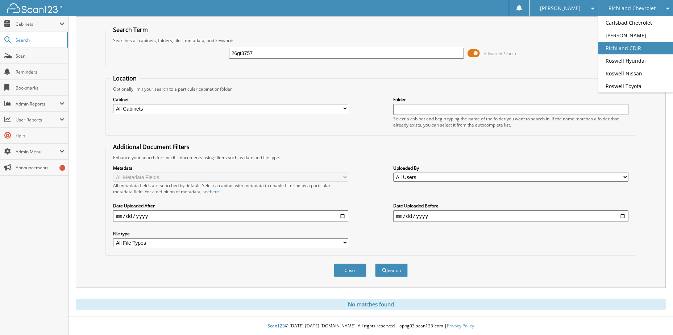 The width and height of the screenshot is (673, 335). I want to click on div: All metadata fields are searched by default. Select a cabinet with metadata to enable filtering b..., so click(230, 188).